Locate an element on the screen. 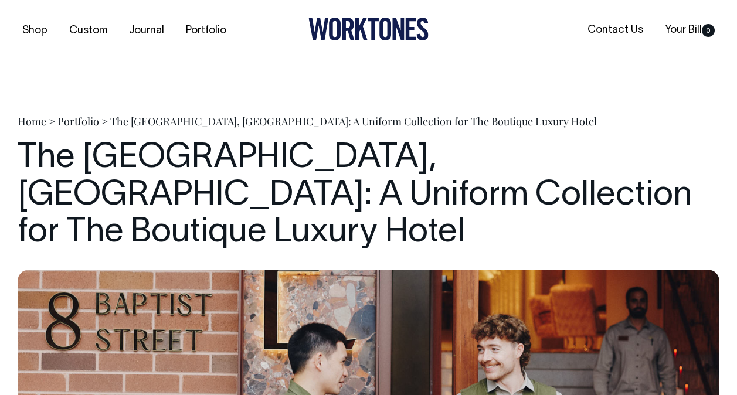  a: Shop is located at coordinates (35, 30).